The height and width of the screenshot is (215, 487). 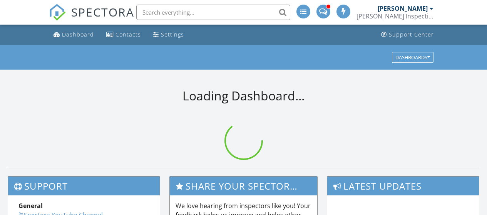 I want to click on div: Schaefer Inspection Service, so click(x=395, y=16).